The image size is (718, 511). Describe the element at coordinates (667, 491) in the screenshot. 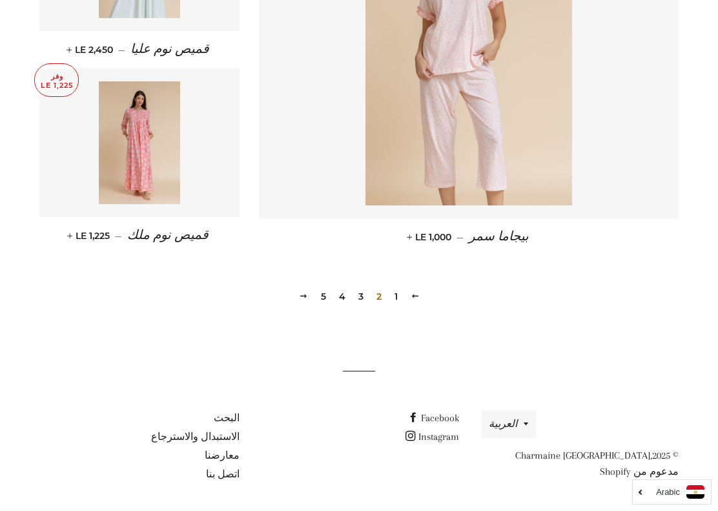

I see `i: Arabic` at that location.